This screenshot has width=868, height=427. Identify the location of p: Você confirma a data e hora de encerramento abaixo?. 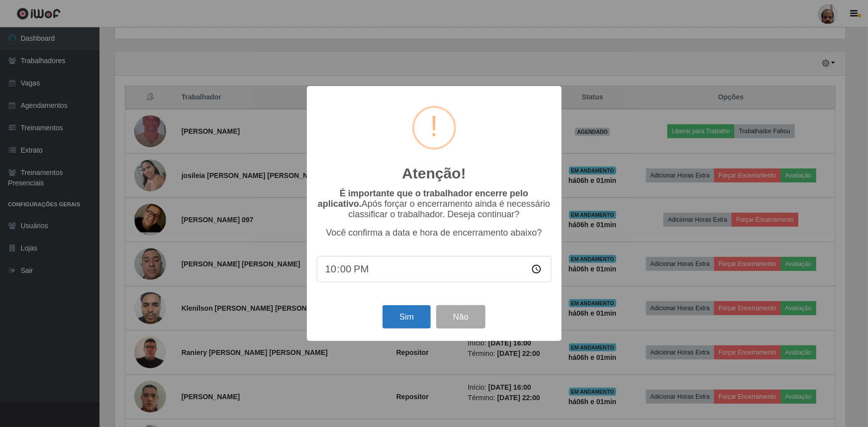
(434, 233).